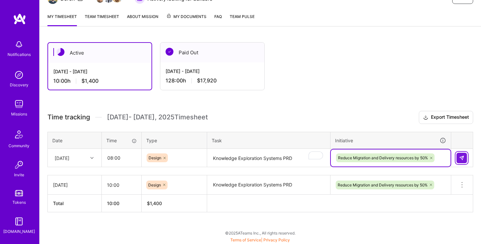 The width and height of the screenshot is (481, 244). What do you see at coordinates (213, 52) in the screenshot?
I see `div: Paid Out` at bounding box center [213, 52].